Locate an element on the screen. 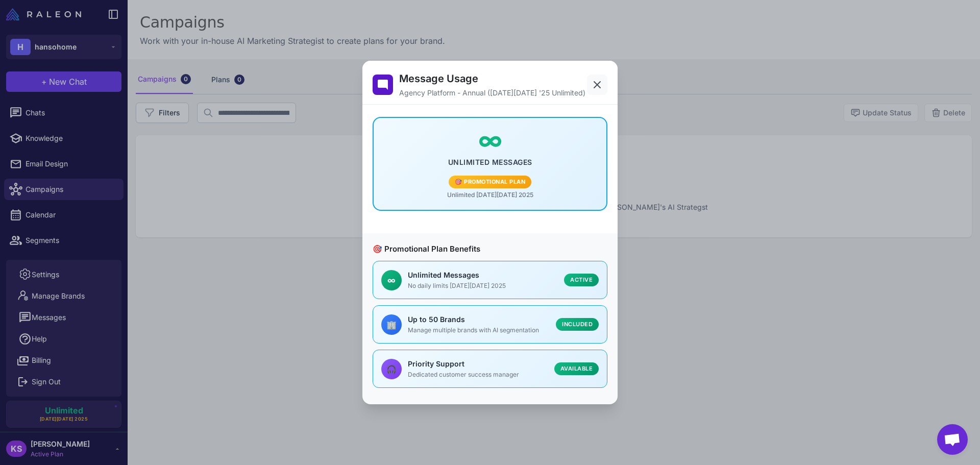 This screenshot has height=465, width=980. div: Dedicated customer success manager is located at coordinates (478, 374).